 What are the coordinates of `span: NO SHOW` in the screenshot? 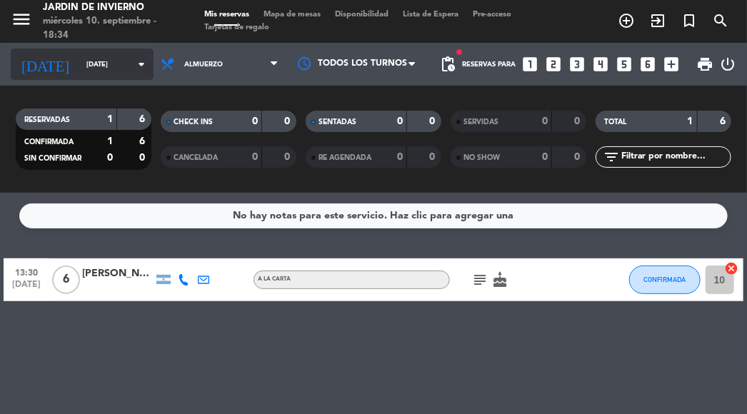 It's located at (481, 158).